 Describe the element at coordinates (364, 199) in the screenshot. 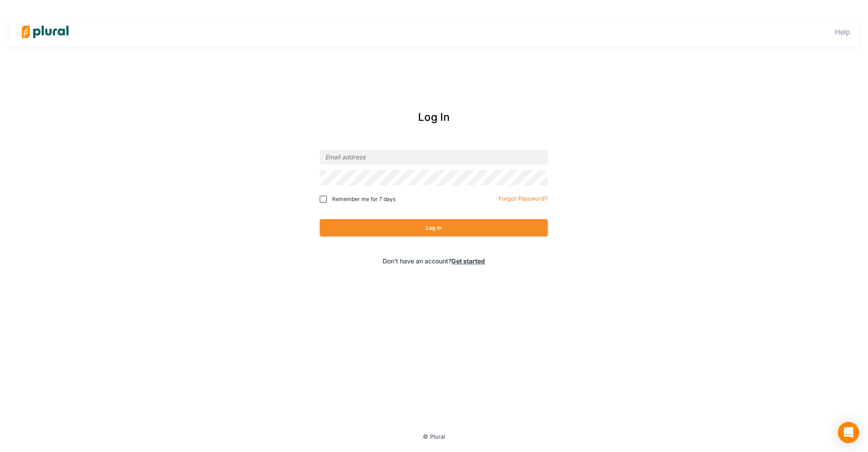

I see `span: Remember me for 7 days` at that location.